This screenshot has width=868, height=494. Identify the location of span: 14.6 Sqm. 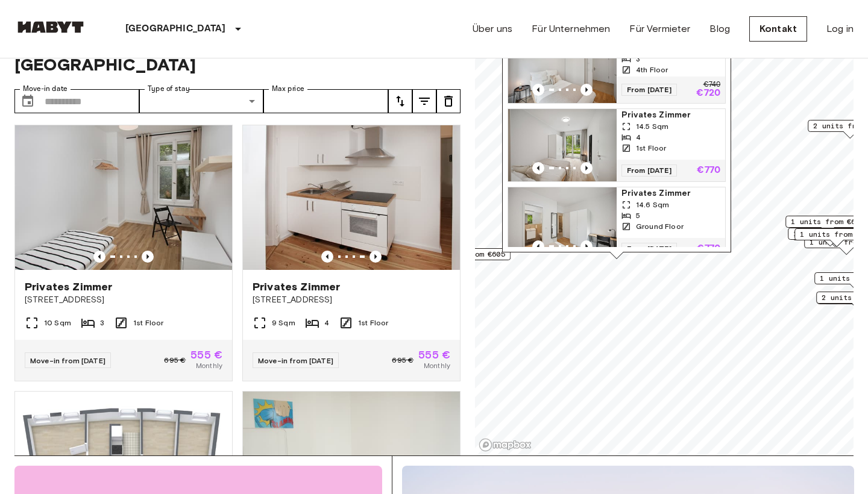
(652, 205).